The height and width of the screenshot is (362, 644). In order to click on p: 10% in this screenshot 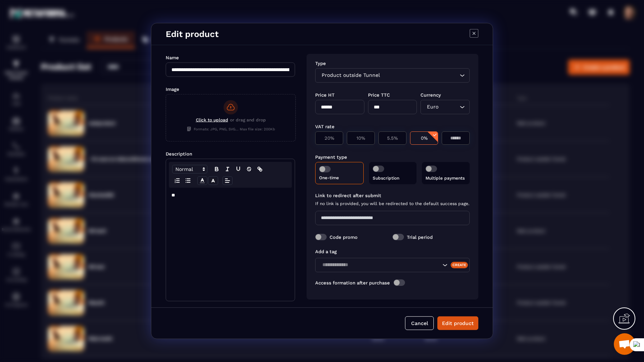, I will do `click(361, 138)`.